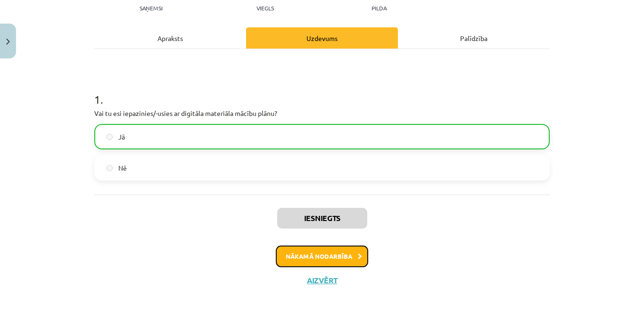 The image size is (644, 320). I want to click on button: Iesniegts, so click(322, 218).